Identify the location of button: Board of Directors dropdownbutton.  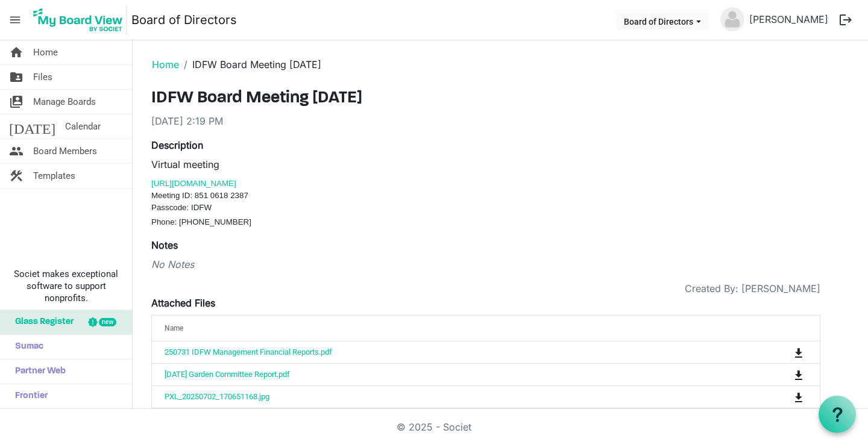
(663, 21).